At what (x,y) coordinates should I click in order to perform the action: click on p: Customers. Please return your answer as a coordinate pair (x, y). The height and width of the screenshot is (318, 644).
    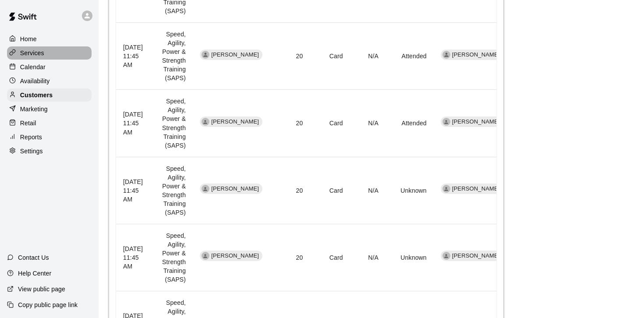
    Looking at the image, I should click on (37, 95).